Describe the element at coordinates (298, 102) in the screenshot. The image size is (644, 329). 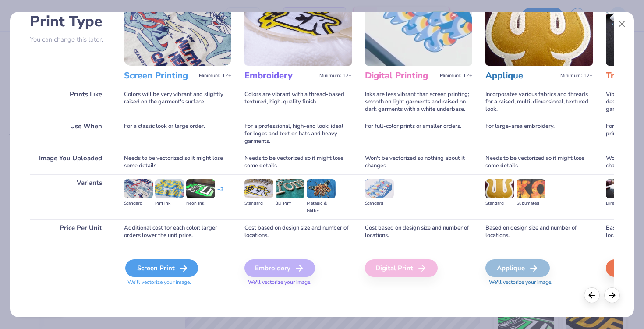
I see `div: Colors are vibrant with a thread-based textured, high-quality finish.` at that location.